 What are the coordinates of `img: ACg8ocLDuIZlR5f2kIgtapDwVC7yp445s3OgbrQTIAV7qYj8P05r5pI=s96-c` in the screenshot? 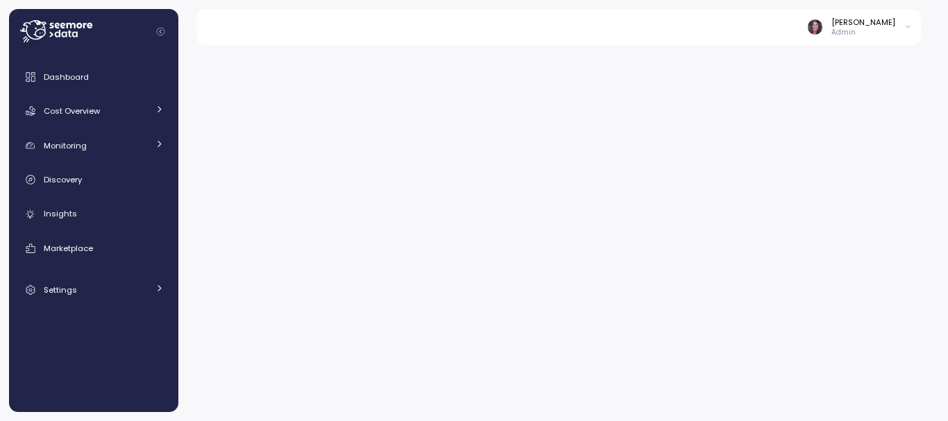 It's located at (815, 26).